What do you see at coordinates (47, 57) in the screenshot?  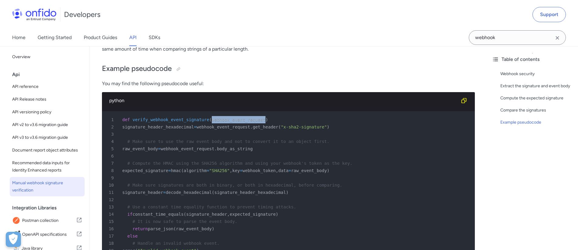 I see `span: Overview` at bounding box center [47, 57].